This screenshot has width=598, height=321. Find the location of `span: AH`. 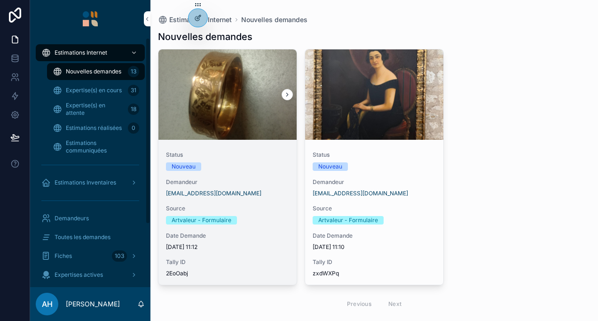

span: AH is located at coordinates (47, 304).